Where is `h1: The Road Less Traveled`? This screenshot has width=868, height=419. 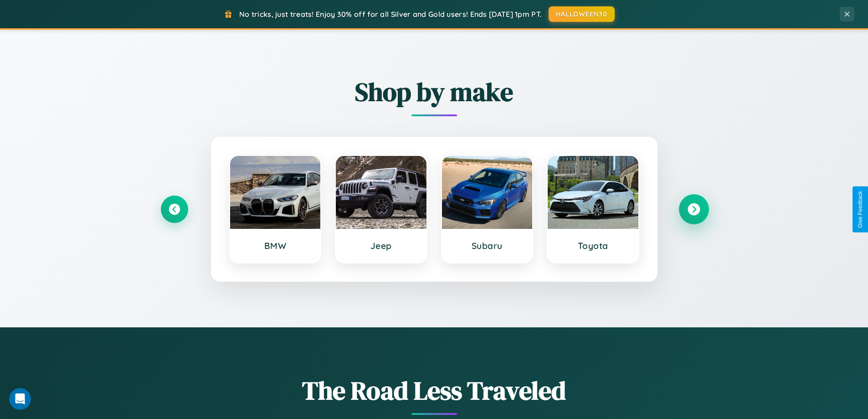
h1: The Road Less Traveled is located at coordinates (434, 390).